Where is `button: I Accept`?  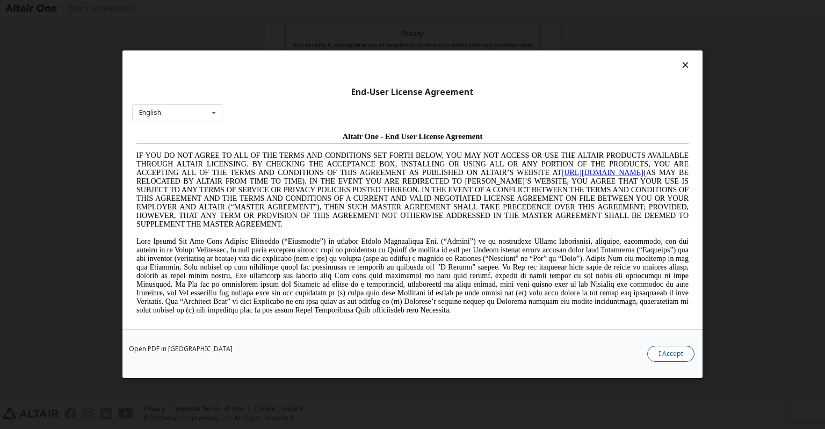 button: I Accept is located at coordinates (671, 354).